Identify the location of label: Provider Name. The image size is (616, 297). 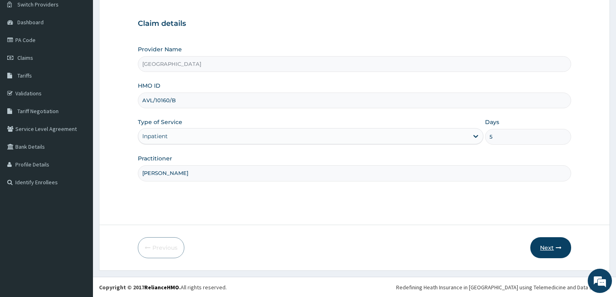
(160, 49).